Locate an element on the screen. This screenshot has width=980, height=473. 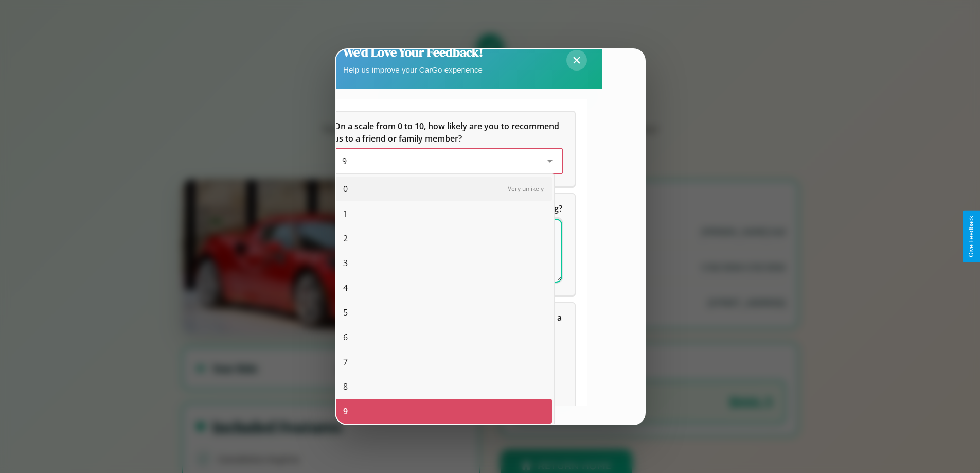
span: 1 is located at coordinates (345, 213).